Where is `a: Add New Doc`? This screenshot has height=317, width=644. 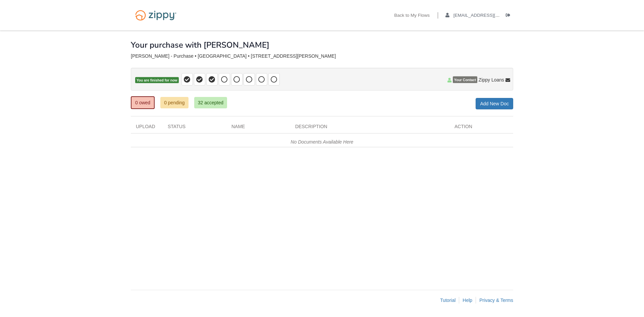
a: Add New Doc is located at coordinates (495, 104).